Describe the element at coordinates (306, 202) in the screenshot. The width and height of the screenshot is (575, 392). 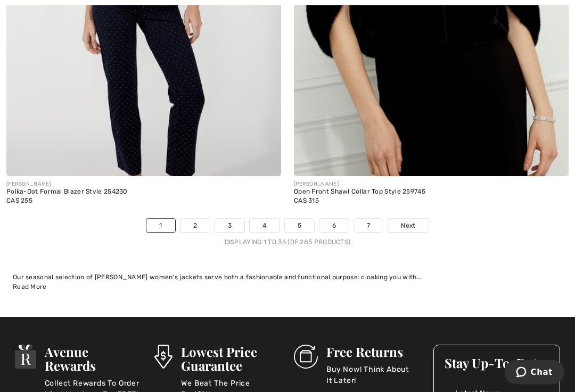
I see `span: CA$ 315` at that location.